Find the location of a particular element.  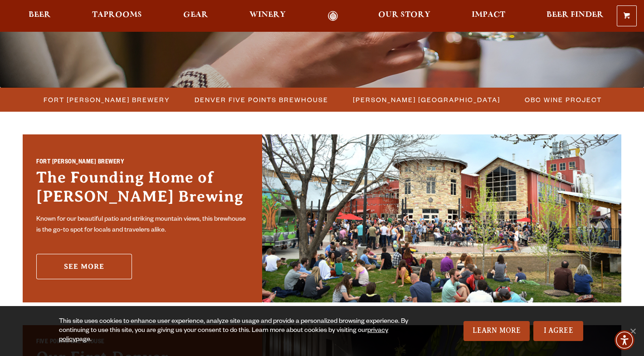

a: OBC Wine Project is located at coordinates (563, 100).